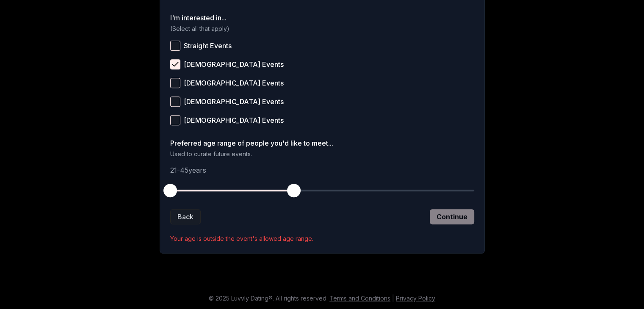 Image resolution: width=644 pixels, height=309 pixels. What do you see at coordinates (322, 154) in the screenshot?
I see `p: Used to curate future events.` at bounding box center [322, 154].